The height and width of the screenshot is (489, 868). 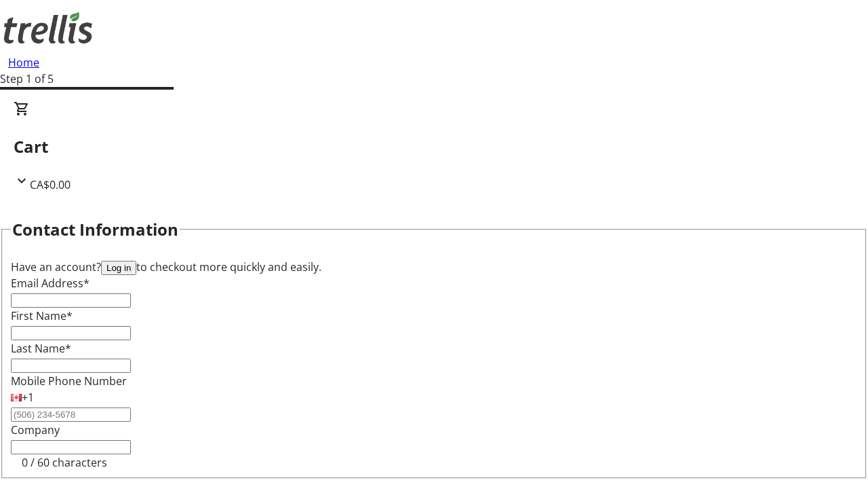 What do you see at coordinates (71, 414) in the screenshot?
I see `input: (506) 234-5678` at bounding box center [71, 414].